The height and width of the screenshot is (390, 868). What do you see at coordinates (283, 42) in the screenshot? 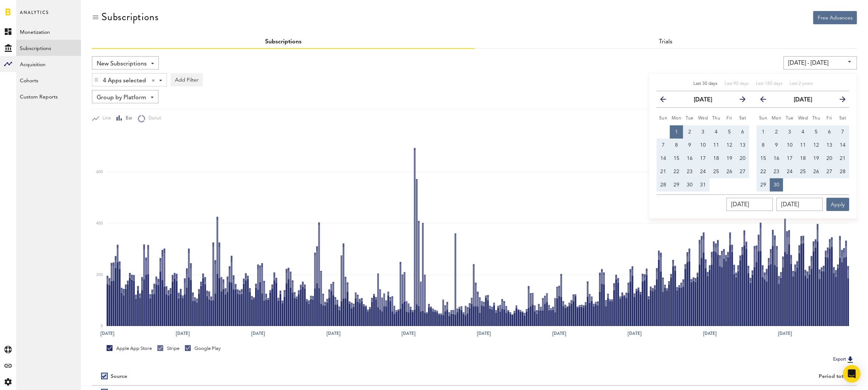
I see `a: Subscriptions` at bounding box center [283, 42].